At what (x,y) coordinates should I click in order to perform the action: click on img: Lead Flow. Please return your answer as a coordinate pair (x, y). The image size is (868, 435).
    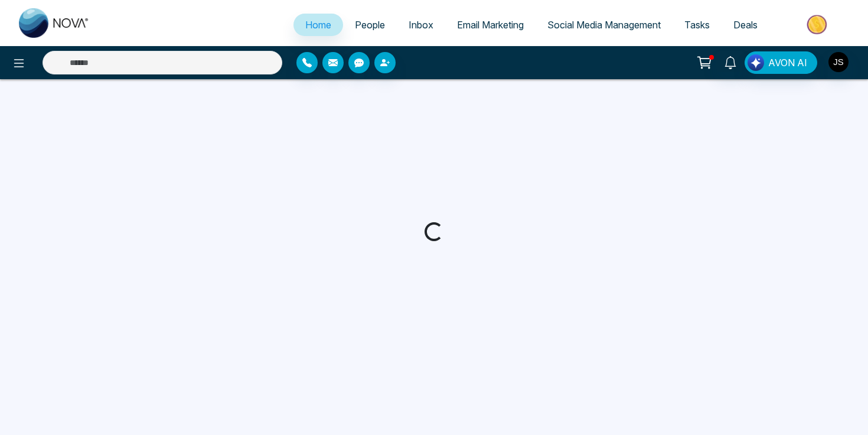
    Looking at the image, I should click on (756, 63).